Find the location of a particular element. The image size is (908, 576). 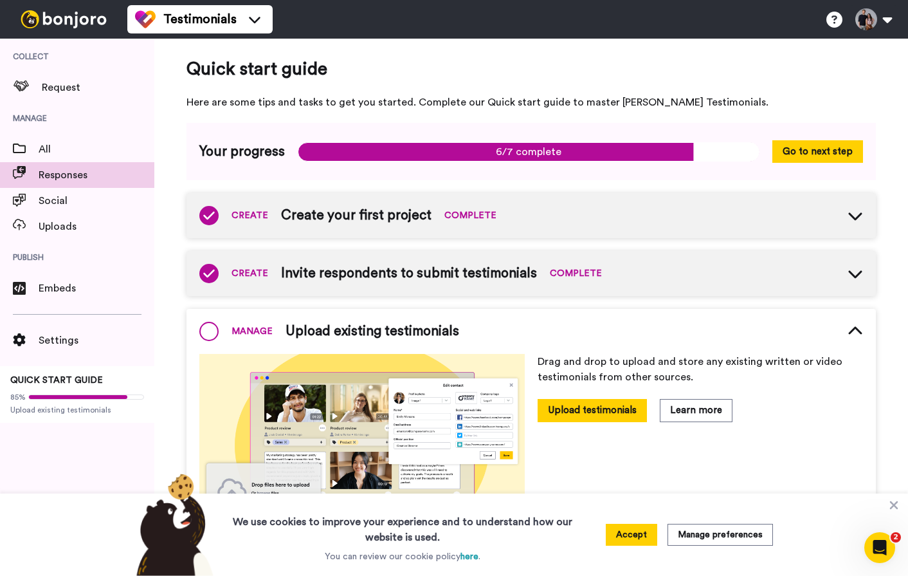

img: bear-with-cookie.png is located at coordinates (172, 524).